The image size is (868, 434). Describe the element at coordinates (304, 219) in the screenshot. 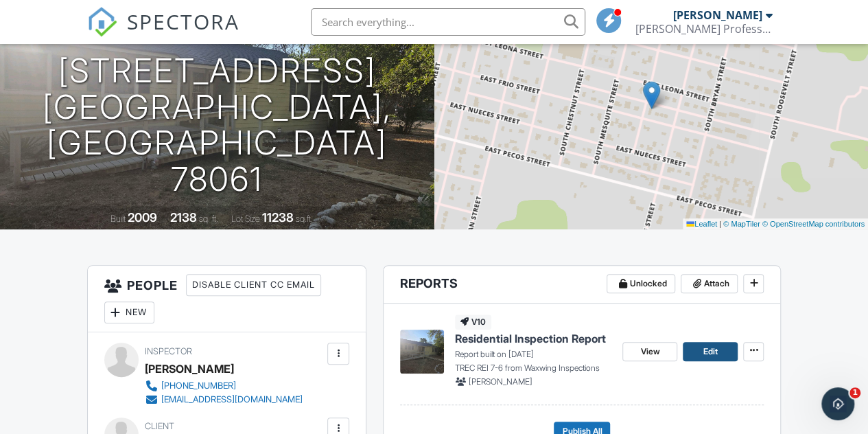

I see `span: sq.ft.` at that location.